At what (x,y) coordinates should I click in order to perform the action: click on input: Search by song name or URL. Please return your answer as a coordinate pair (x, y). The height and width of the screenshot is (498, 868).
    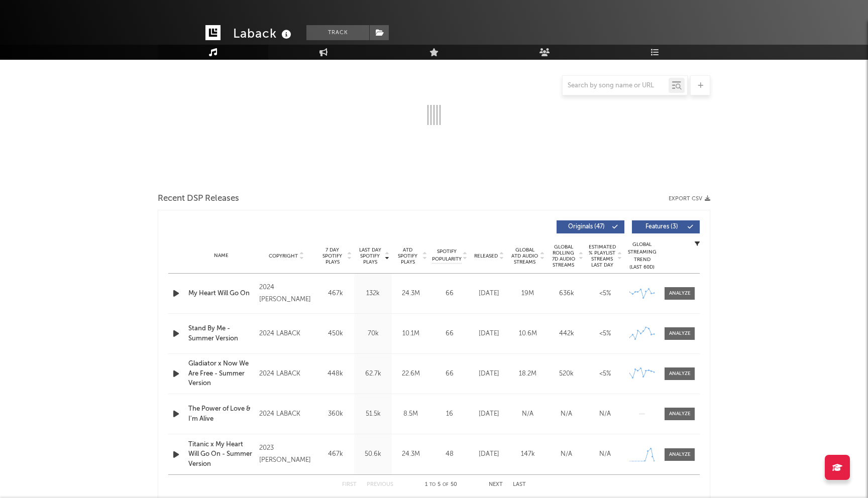
    Looking at the image, I should click on (616, 86).